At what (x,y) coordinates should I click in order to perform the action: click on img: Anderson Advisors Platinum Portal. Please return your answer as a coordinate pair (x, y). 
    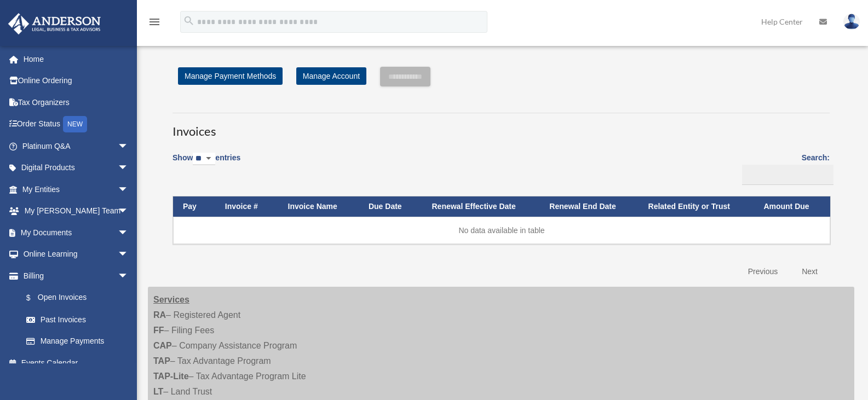
    Looking at the image, I should click on (54, 23).